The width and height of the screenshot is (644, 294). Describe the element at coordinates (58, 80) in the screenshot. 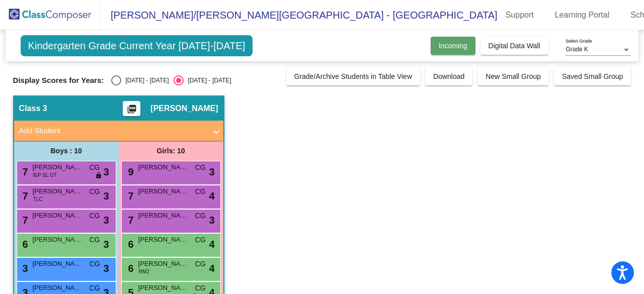

I see `span: Display Scores for Years:` at that location.